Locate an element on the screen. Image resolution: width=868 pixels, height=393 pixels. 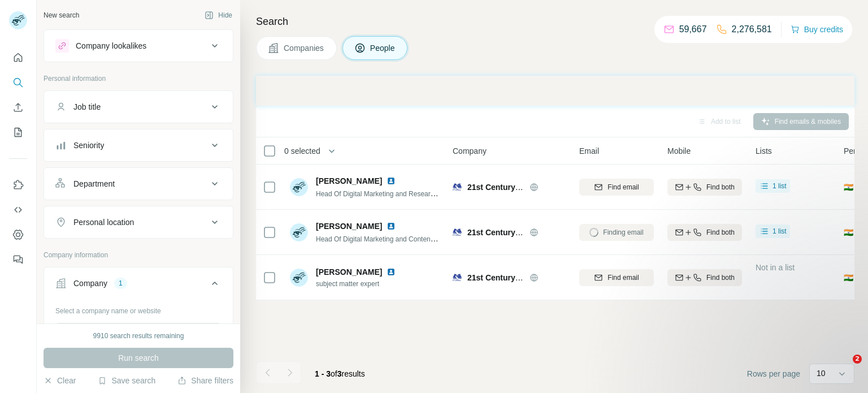
button: My lists is located at coordinates (18, 133).